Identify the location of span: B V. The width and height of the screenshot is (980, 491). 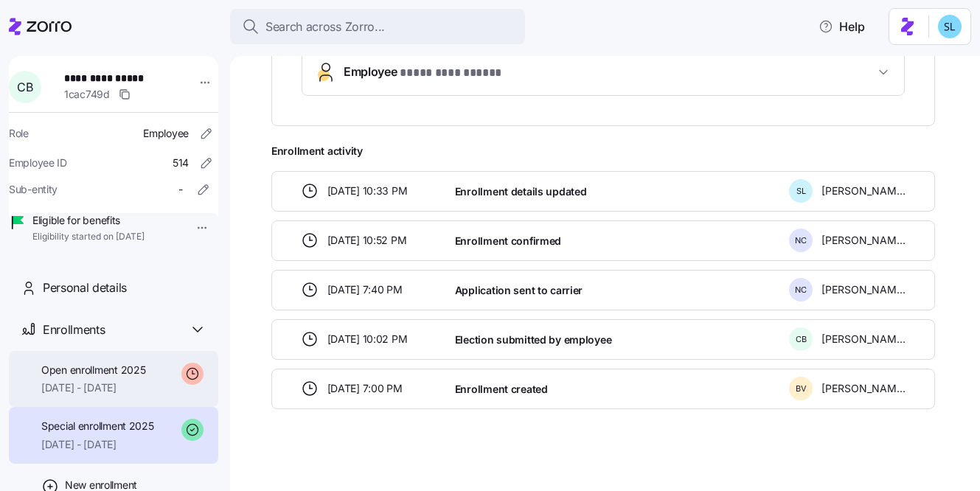
(801, 389).